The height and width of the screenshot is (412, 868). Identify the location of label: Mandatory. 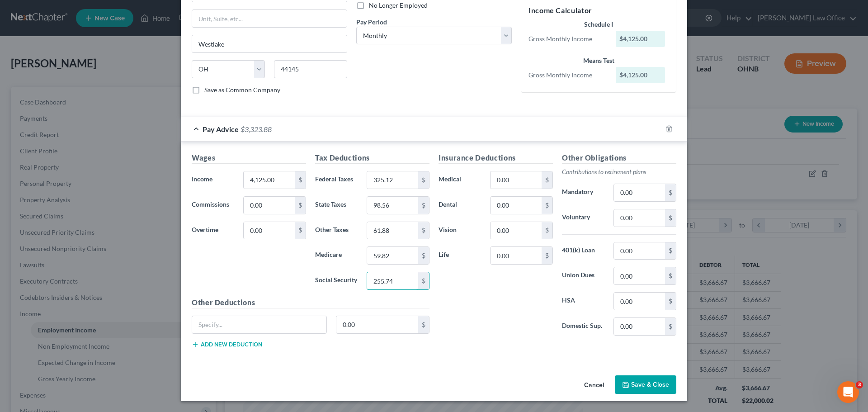
(583, 193).